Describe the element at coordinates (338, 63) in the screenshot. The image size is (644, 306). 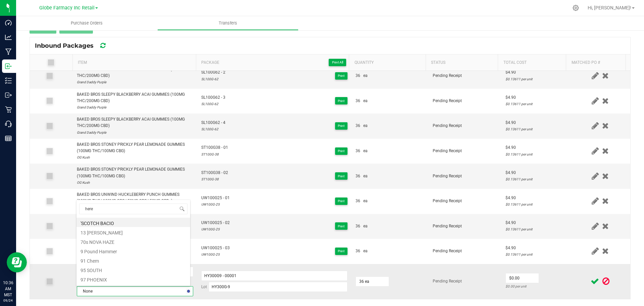
I see `button: Print All` at that location.